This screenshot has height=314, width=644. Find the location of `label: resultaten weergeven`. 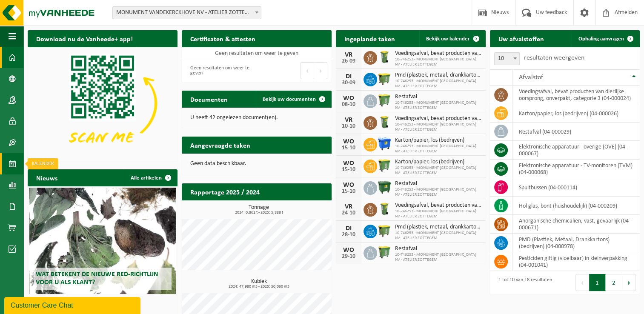

label: resultaten weergeven is located at coordinates (554, 58).